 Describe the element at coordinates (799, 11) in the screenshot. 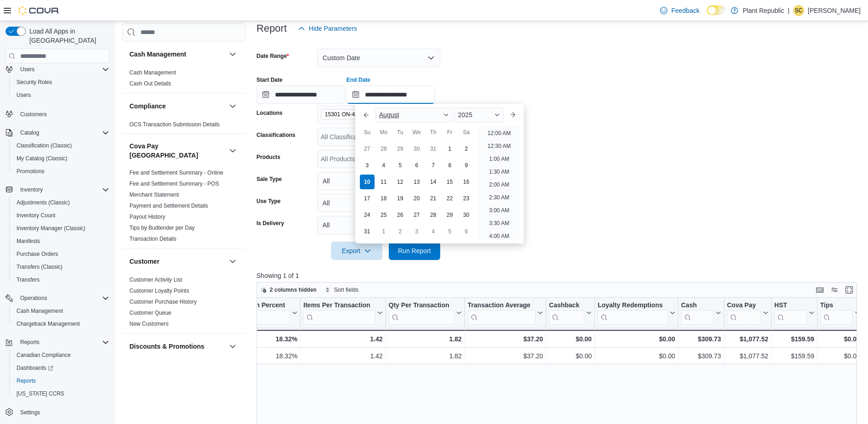

I see `div: Samantha Crosby` at that location.